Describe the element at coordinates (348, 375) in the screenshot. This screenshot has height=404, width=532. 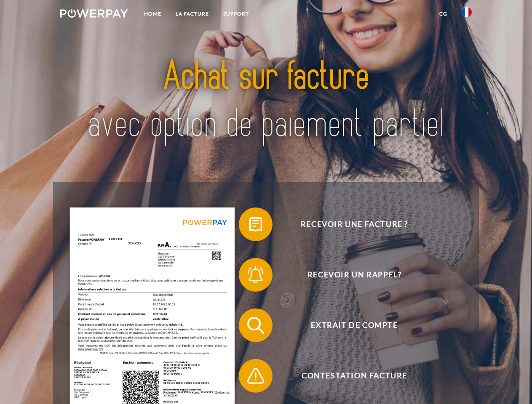
I see `button: Contestation Facture` at that location.